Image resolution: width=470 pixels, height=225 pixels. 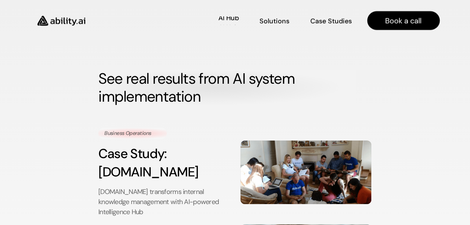 What do you see at coordinates (228, 21) in the screenshot?
I see `a: AI HubAI Hub` at bounding box center [228, 21].